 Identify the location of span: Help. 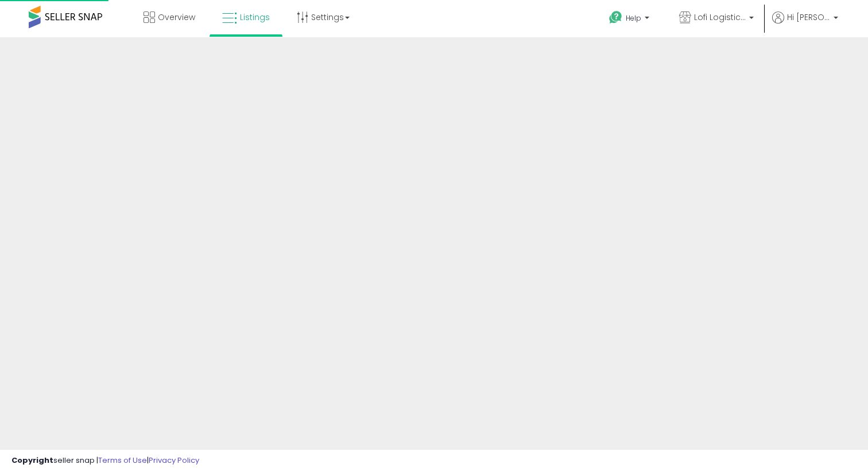
(633, 17).